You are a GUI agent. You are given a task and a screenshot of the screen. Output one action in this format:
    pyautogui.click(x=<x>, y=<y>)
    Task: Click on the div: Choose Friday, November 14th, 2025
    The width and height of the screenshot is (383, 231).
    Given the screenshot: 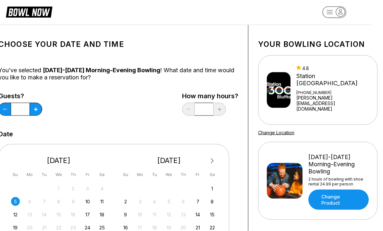 What is the action you would take?
    pyautogui.click(x=198, y=214)
    